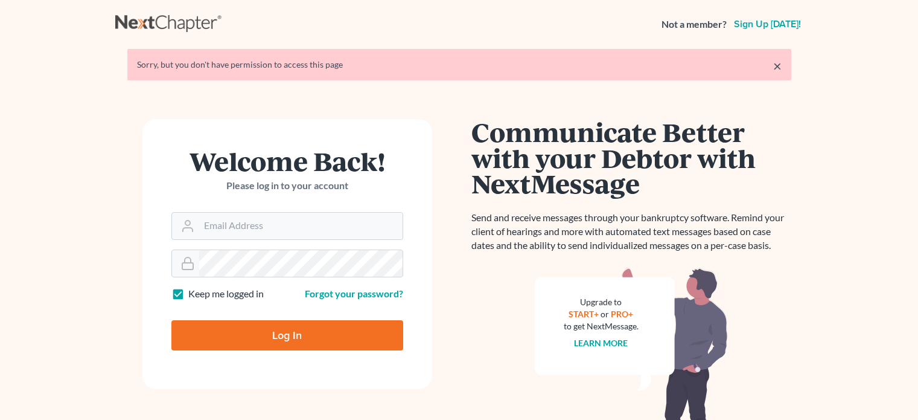 Image resolution: width=918 pixels, height=420 pixels. Describe the element at coordinates (694, 24) in the screenshot. I see `strong: Not a member?` at that location.